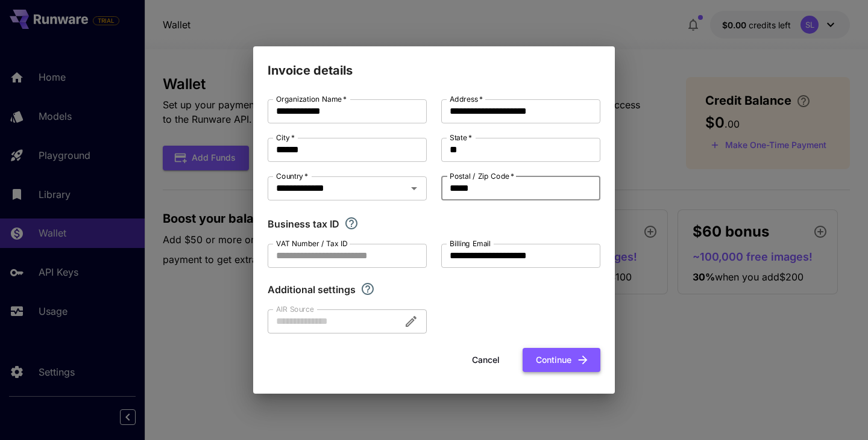  I want to click on label: Billing Email, so click(470, 244).